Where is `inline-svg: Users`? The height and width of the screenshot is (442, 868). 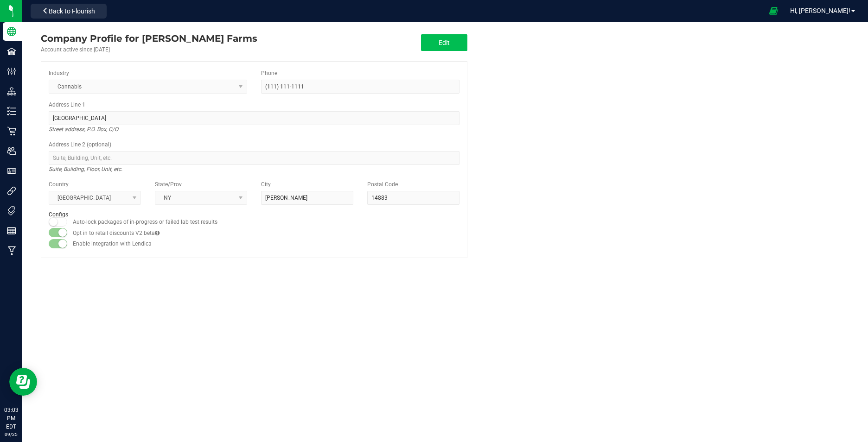 inline-svg: Users is located at coordinates (12, 151).